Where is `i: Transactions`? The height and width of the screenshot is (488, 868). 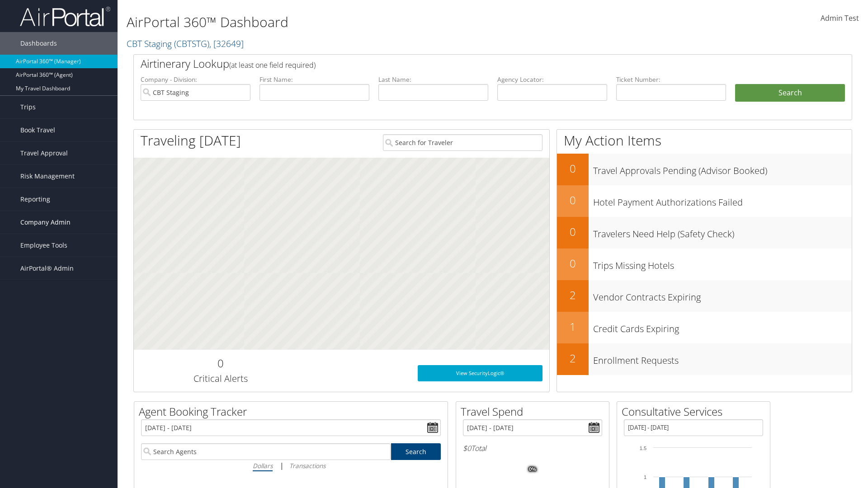
i: Transactions is located at coordinates (308, 466).